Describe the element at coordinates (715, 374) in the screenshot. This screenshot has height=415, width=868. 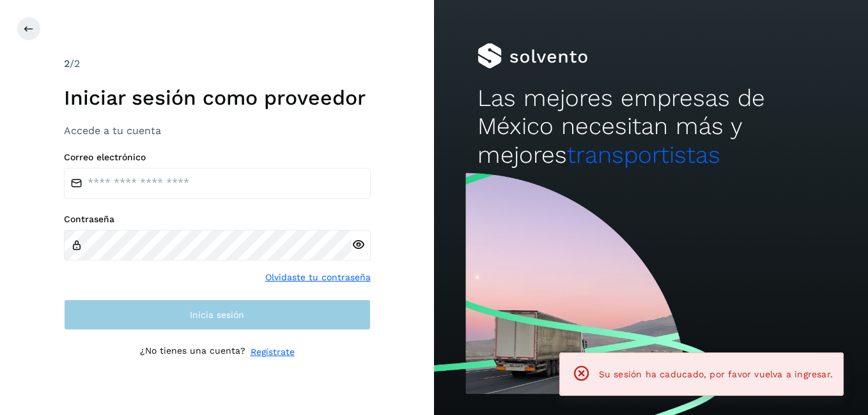
I see `span: Su sesión ha caducado, por favor vuelva a ingresar.` at that location.